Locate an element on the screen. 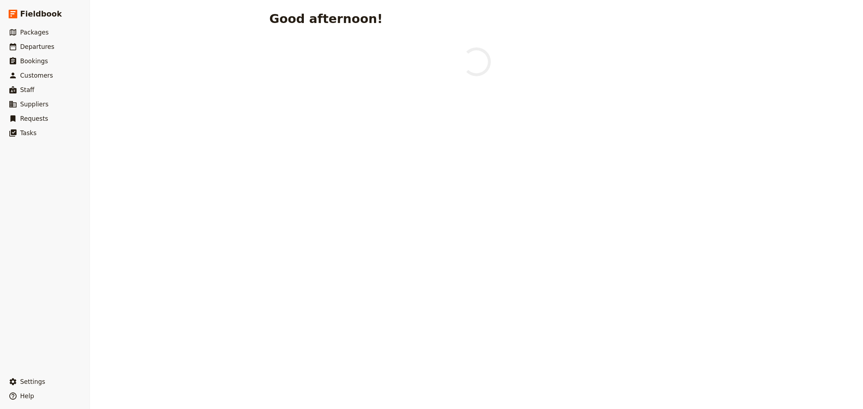 The image size is (863, 409). span: Departures is located at coordinates (37, 47).